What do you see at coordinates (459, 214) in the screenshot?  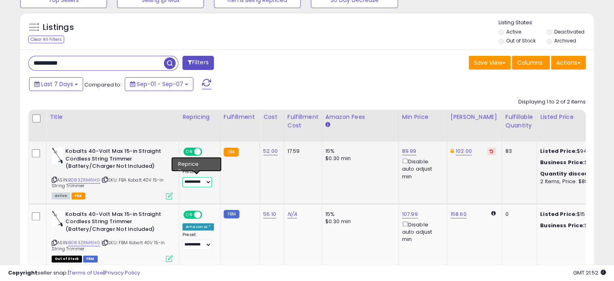 I see `a: 158.60` at bounding box center [459, 214].